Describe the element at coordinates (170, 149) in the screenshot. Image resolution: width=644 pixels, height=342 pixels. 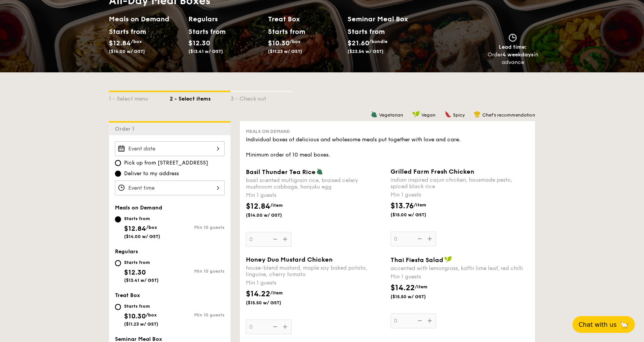
I see `input: Event date` at that location.